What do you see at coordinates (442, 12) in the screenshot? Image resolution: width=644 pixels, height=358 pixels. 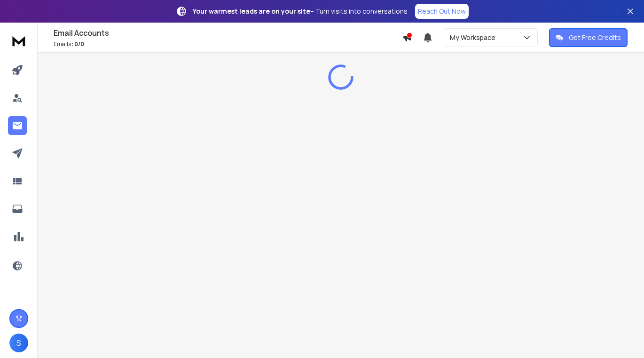 I see `p: Reach Out Now` at bounding box center [442, 12].